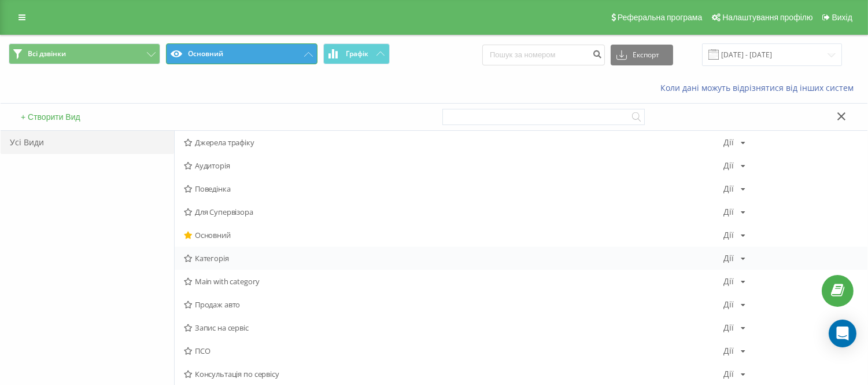 This screenshot has height=385, width=868. I want to click on span: Консультація по сервісу, so click(454, 373).